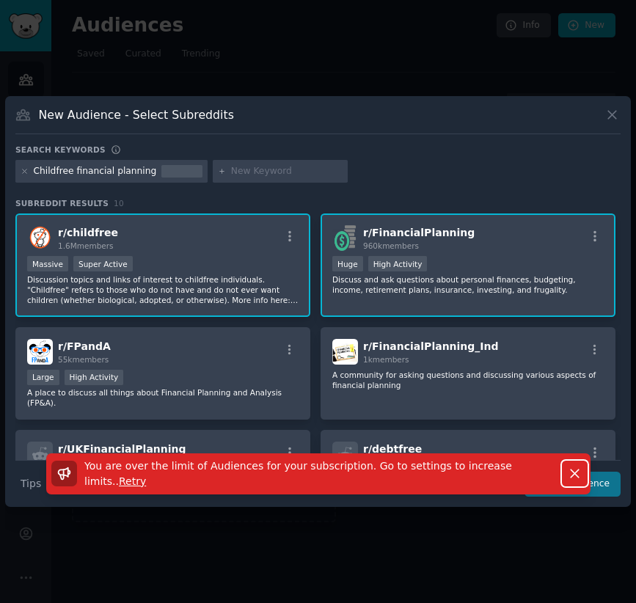 The image size is (636, 603). I want to click on div: Childfree financial planning, so click(95, 172).